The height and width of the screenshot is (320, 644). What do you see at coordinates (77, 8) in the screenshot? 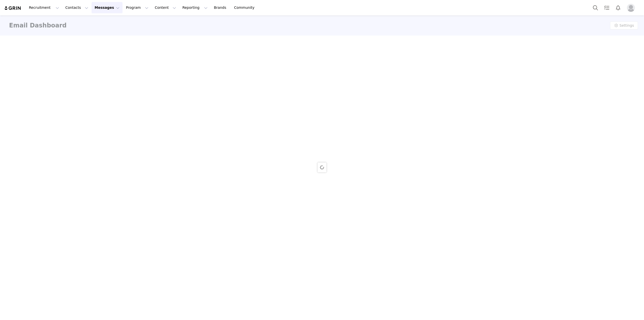
I see `button: Contacts` at bounding box center [77, 8].